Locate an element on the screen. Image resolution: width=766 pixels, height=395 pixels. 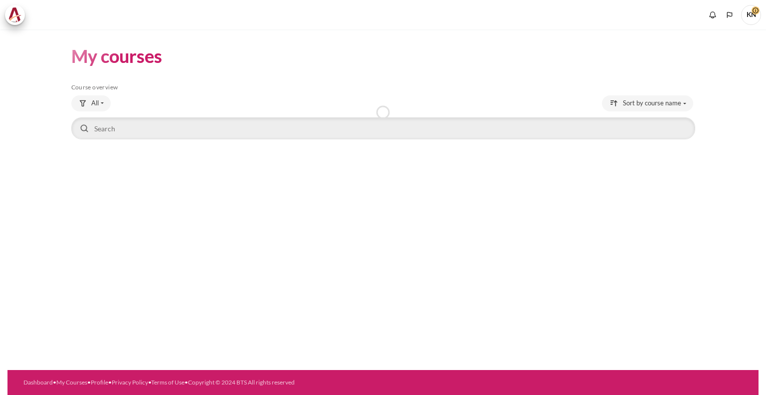
span: All is located at coordinates (95, 103).